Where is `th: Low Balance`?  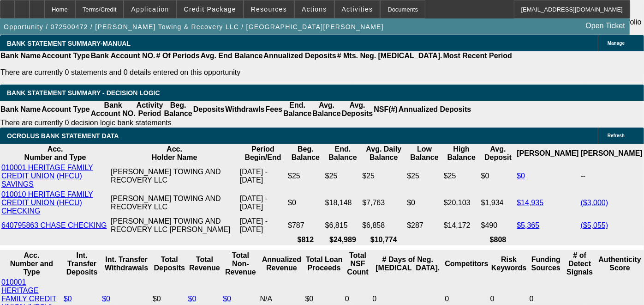
th: Low Balance is located at coordinates (425, 154).